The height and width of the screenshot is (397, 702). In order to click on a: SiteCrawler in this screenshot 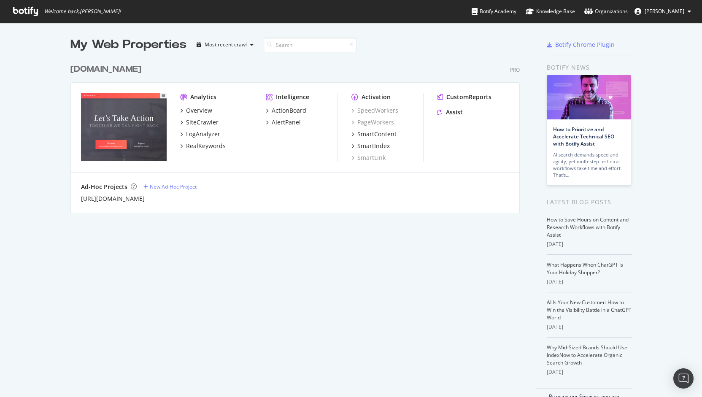, I will do `click(199, 122)`.